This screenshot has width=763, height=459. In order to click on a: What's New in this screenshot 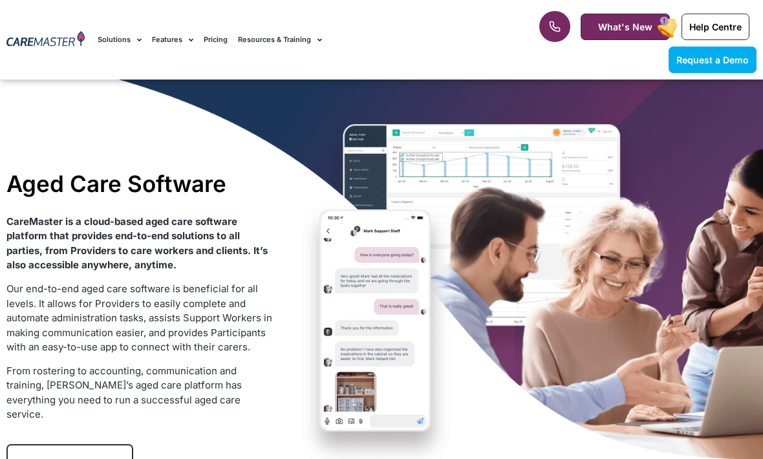, I will do `click(625, 26)`.